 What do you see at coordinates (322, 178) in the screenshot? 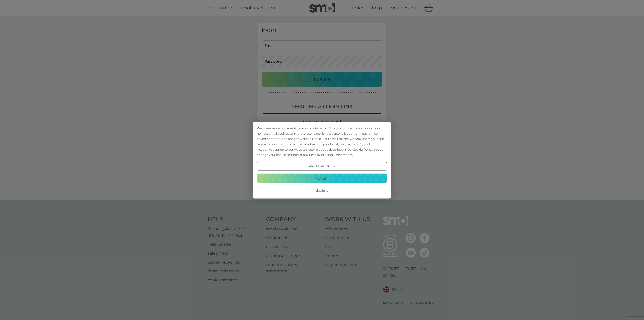
I see `button: Accept` at bounding box center [322, 178].